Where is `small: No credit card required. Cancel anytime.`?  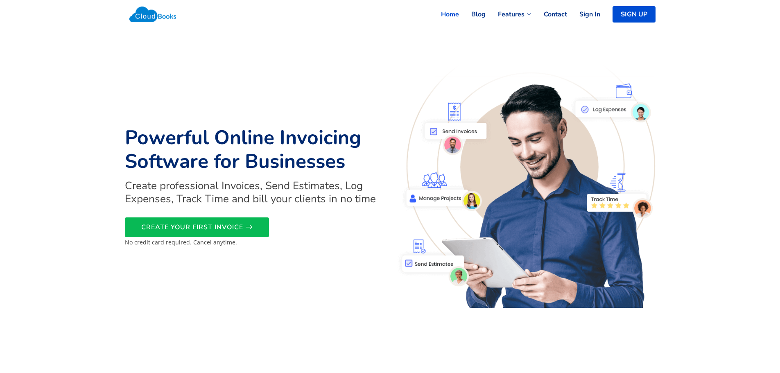
small: No credit card required. Cancel anytime. is located at coordinates (181, 242).